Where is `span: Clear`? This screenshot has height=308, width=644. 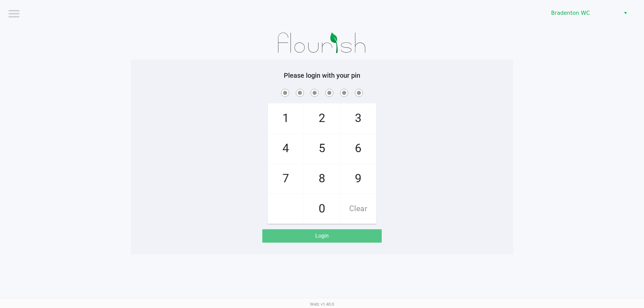 span: Clear is located at coordinates (358, 209).